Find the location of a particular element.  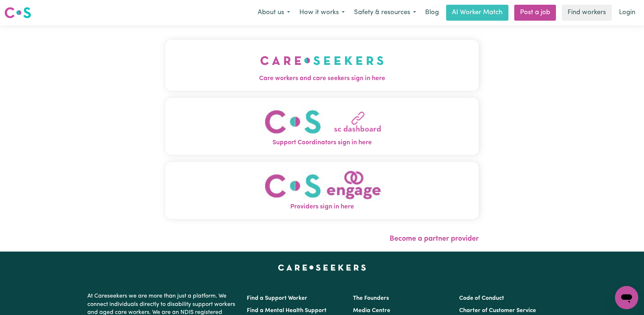

button: Safety & resources is located at coordinates (385, 13).